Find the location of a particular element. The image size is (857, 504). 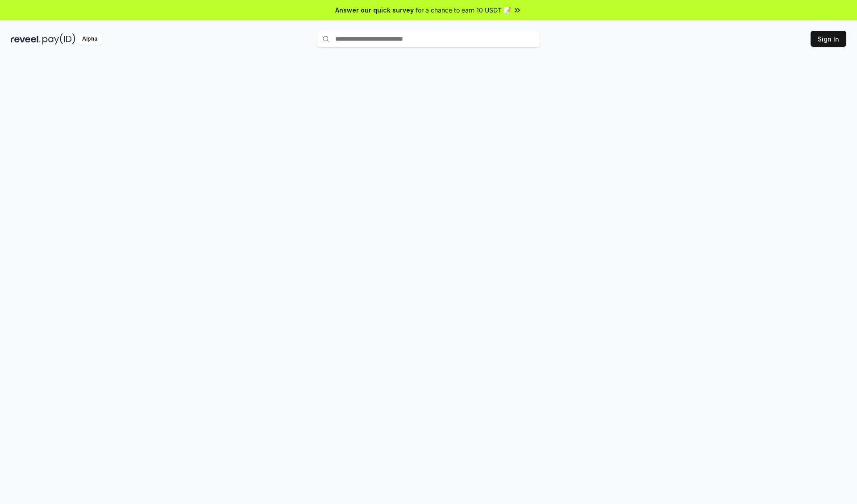

div: Alpha is located at coordinates (90, 39).